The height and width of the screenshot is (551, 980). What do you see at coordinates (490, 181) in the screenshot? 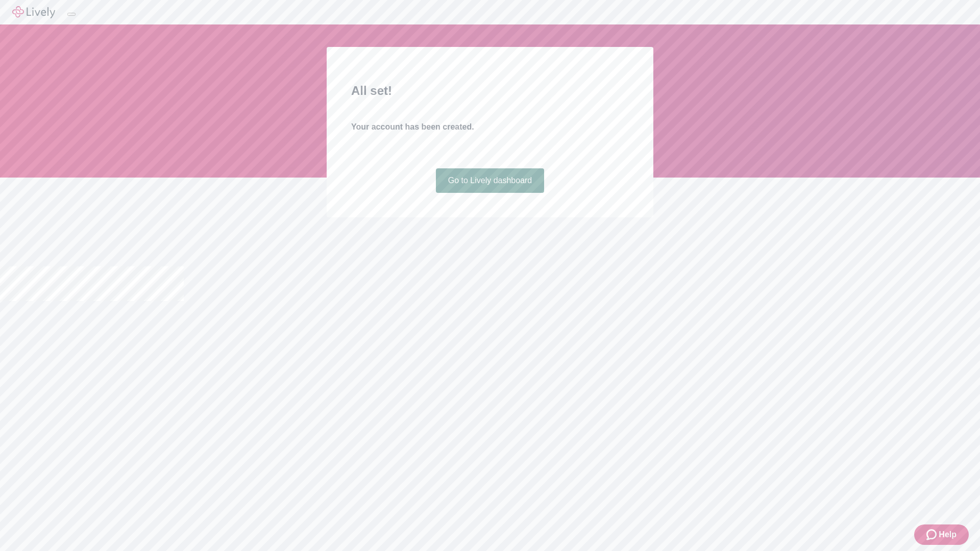
I see `a: Go to Lively dashboard` at bounding box center [490, 181].